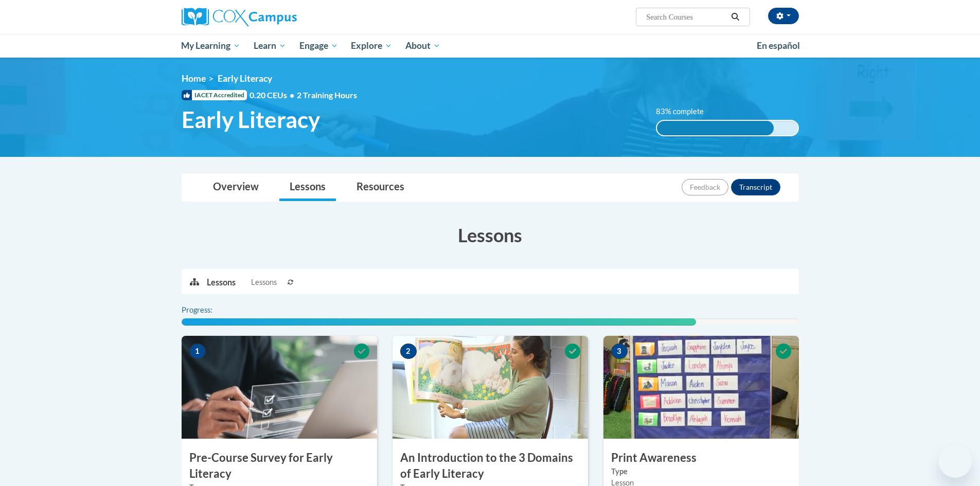 This screenshot has height=486, width=980. What do you see at coordinates (197, 351) in the screenshot?
I see `span: 1` at bounding box center [197, 351].